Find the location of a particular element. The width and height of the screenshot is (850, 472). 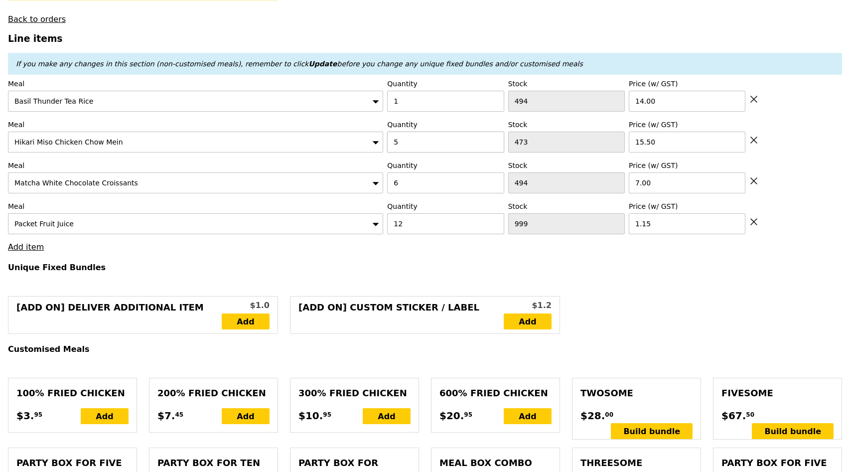

span: Basil Thunder Tea Rice is located at coordinates (54, 101).